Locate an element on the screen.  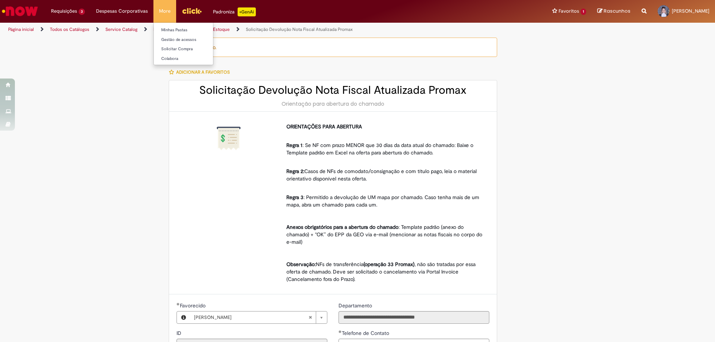
a: Solicitação Devolução Nota Fiscal Atualizada Promax is located at coordinates (299, 29).